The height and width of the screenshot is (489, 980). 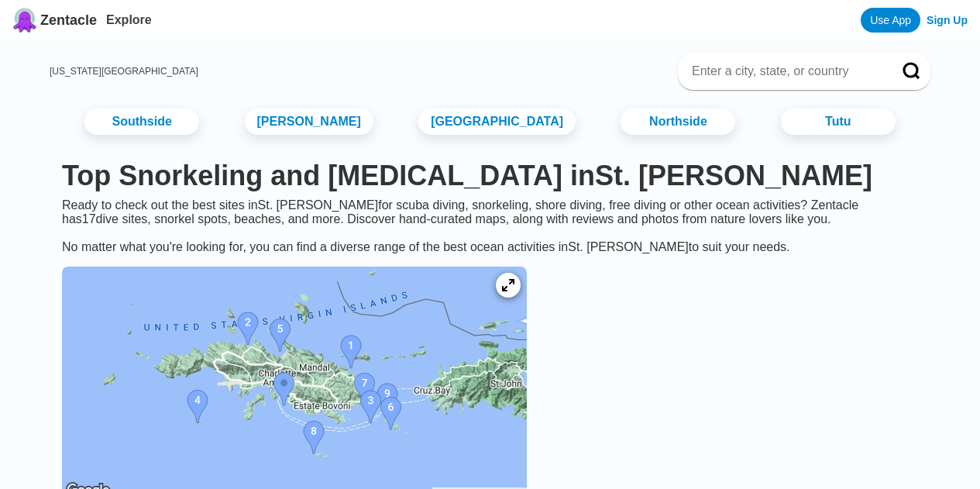 What do you see at coordinates (838, 122) in the screenshot?
I see `a: Tutu` at bounding box center [838, 122].